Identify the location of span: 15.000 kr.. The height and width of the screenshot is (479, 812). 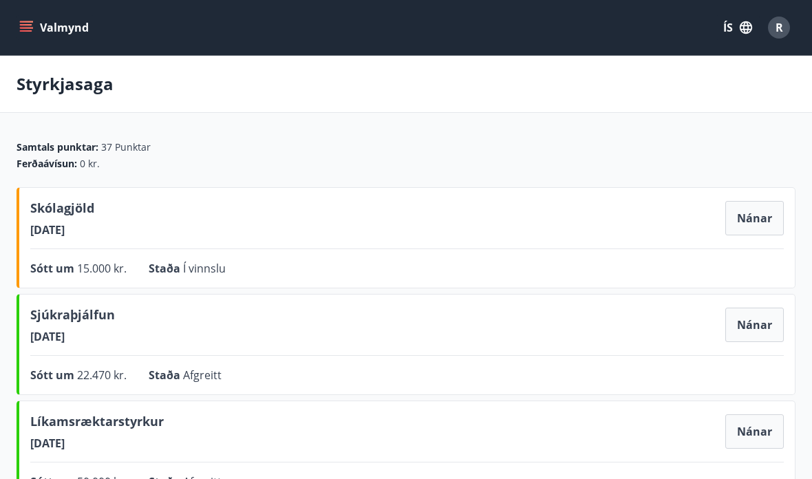
(102, 268).